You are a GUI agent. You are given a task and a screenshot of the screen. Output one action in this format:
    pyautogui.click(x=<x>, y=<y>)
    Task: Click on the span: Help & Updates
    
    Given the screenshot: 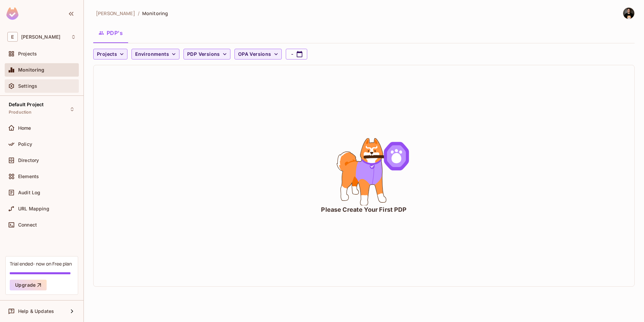 What is the action you would take?
    pyautogui.click(x=36, y=311)
    